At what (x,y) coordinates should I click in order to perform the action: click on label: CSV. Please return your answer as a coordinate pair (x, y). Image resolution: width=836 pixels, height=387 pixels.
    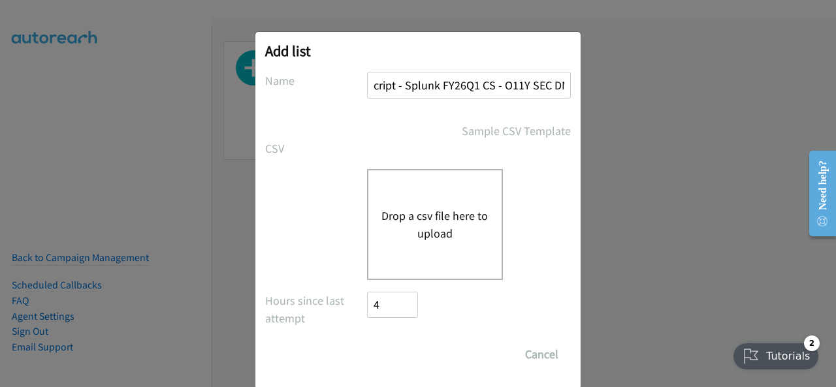
    Looking at the image, I should click on (316, 148).